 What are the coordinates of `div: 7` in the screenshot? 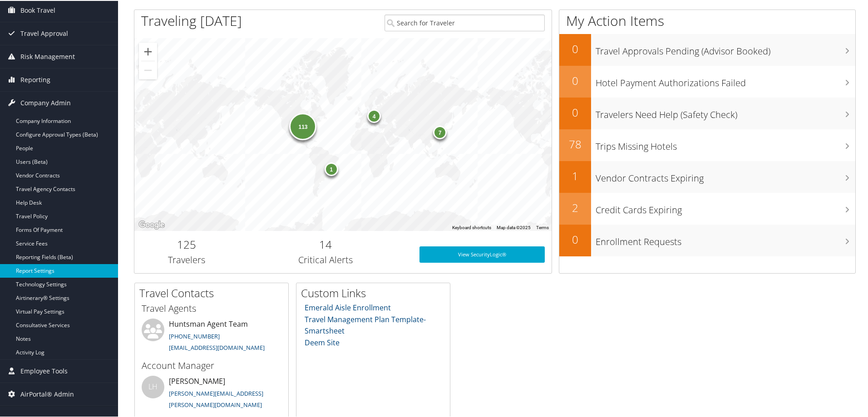 It's located at (440, 132).